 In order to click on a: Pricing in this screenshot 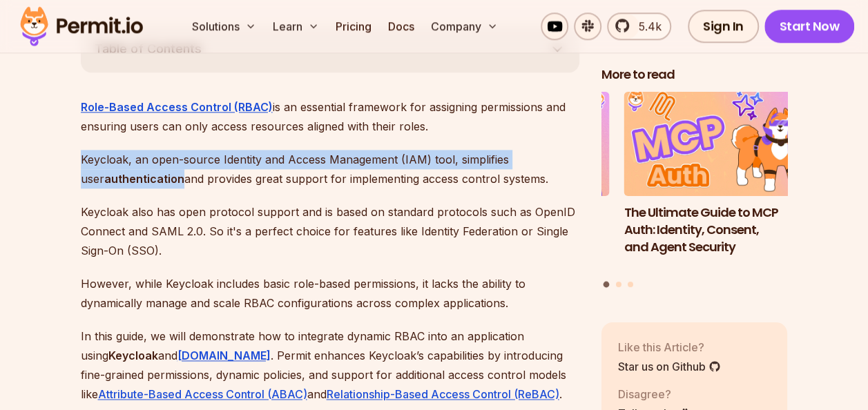, I will do `click(353, 26)`.